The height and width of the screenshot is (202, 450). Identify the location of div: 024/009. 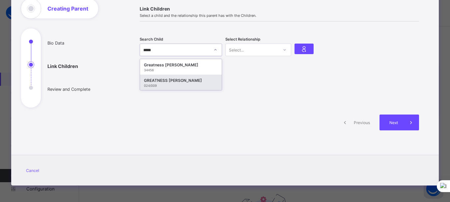
(181, 85).